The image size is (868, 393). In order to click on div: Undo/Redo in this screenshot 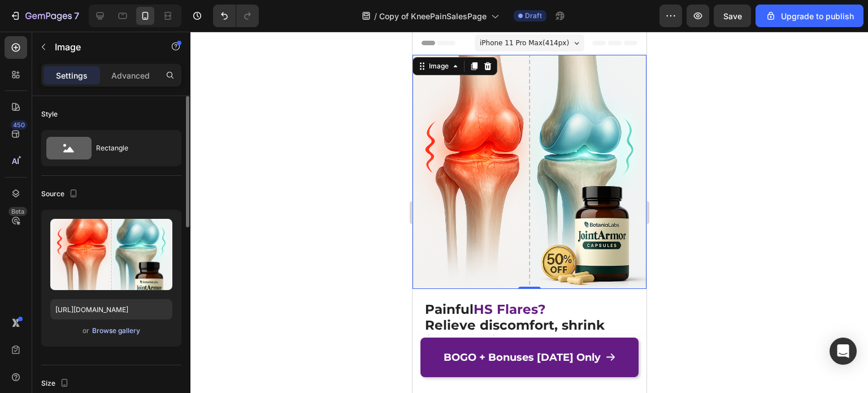, I will do `click(235, 16)`.